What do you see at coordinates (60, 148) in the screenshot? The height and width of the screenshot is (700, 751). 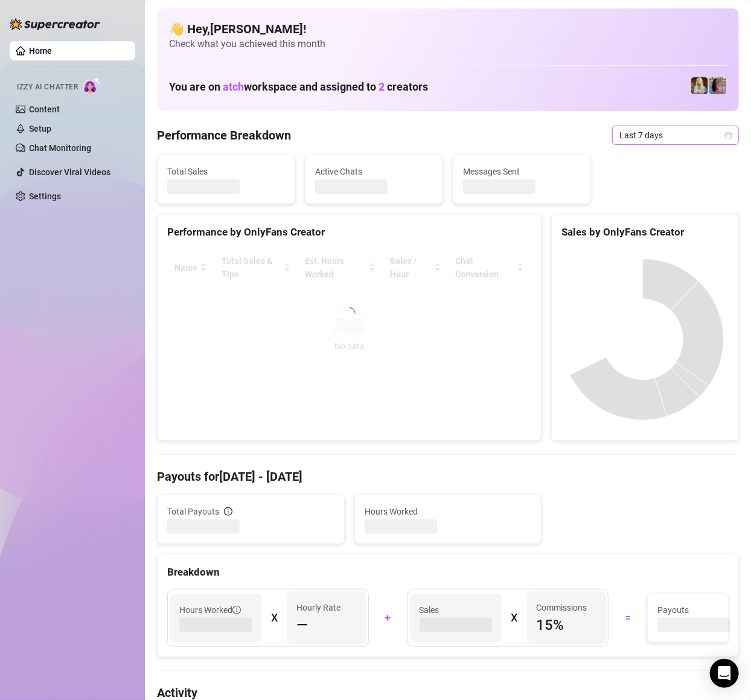 I see `a: Chat Monitoring` at bounding box center [60, 148].